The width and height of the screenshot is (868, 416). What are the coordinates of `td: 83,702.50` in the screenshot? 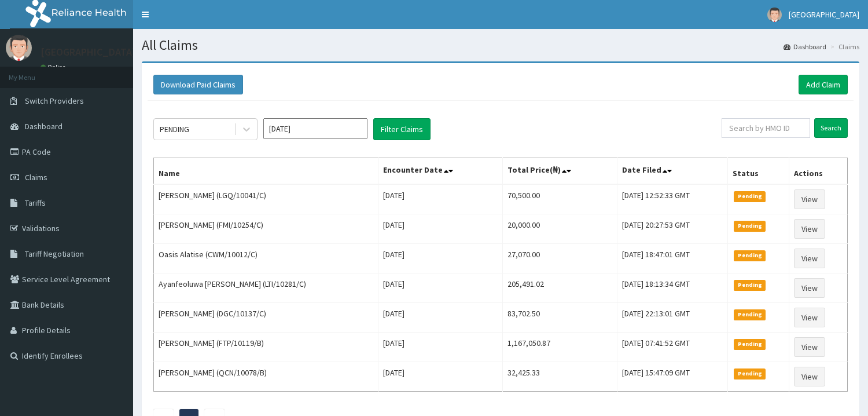 It's located at (560, 318).